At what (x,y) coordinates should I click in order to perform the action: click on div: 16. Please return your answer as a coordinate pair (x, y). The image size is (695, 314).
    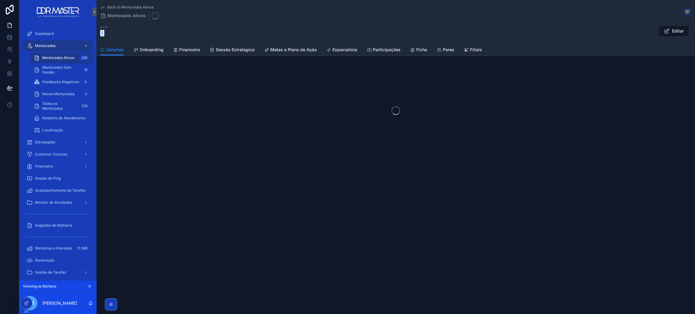
    Looking at the image, I should click on (86, 70).